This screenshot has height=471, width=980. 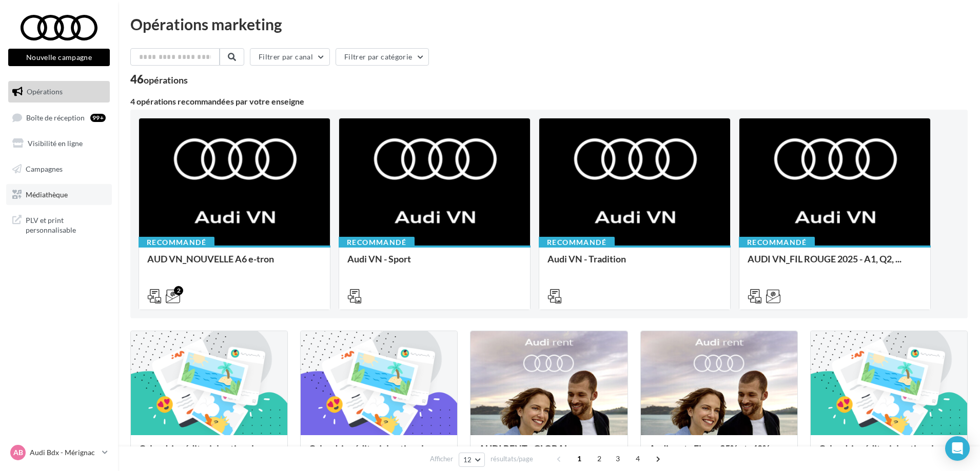 I want to click on a: PLV et print personnalisable, so click(x=59, y=224).